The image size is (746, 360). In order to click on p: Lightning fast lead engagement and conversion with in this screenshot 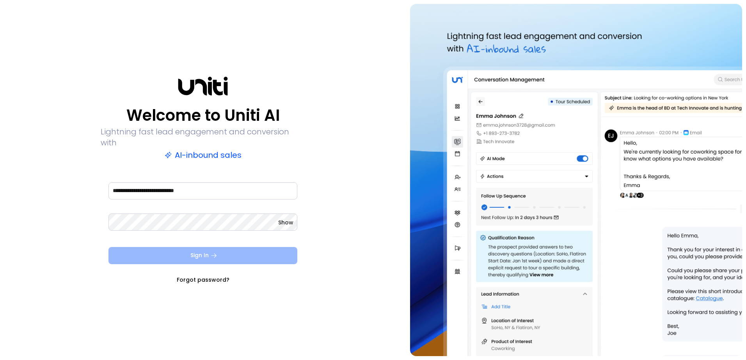, I will do `click(203, 137)`.